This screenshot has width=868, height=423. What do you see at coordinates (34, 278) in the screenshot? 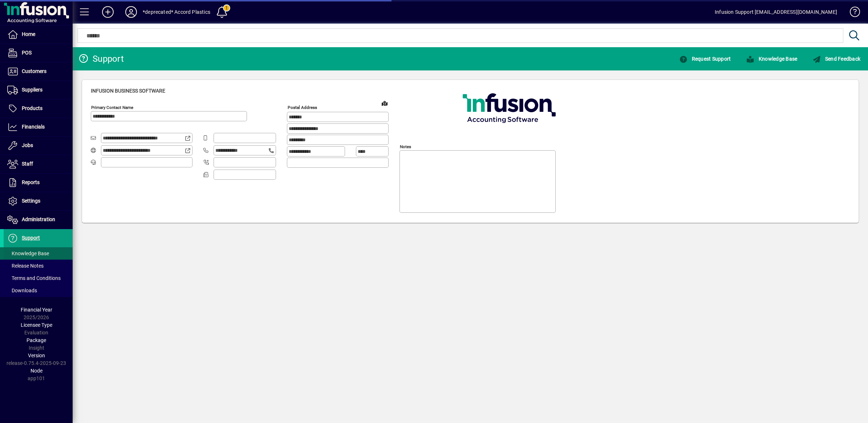
I see `span: Terms and Conditions` at bounding box center [34, 278].